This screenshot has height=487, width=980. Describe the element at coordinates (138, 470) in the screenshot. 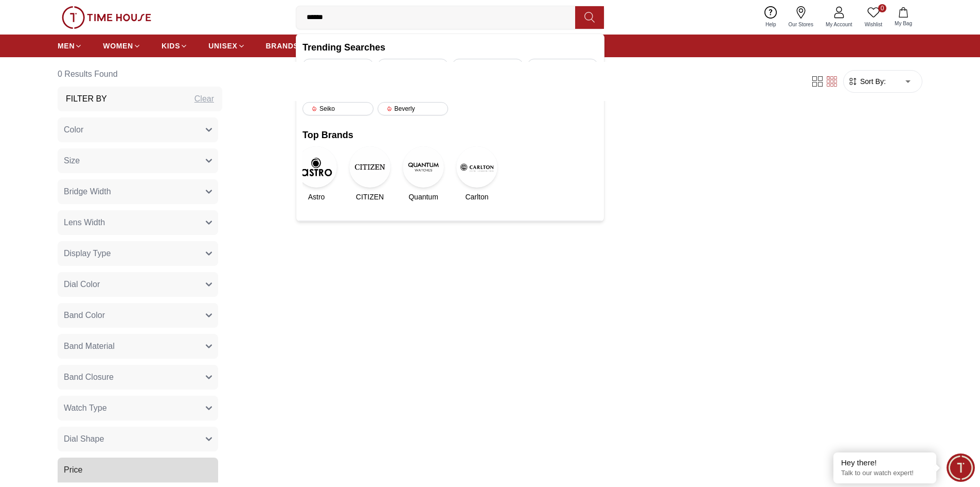

I see `button: Price` at that location.